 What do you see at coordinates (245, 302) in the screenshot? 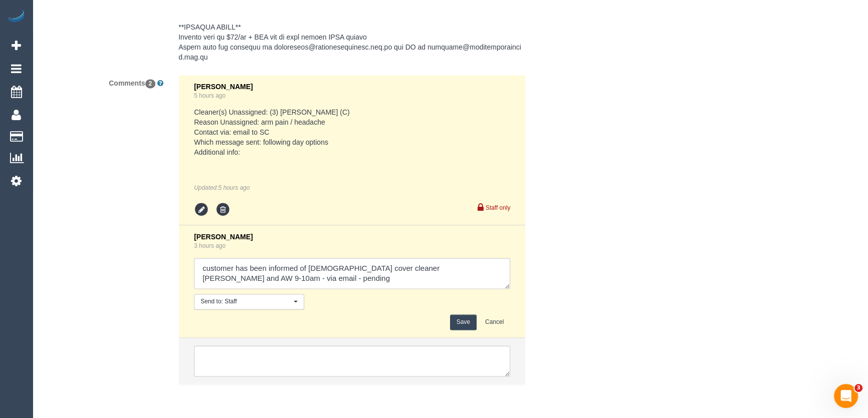
I see `span: Send to: Staff` at bounding box center [245, 302].